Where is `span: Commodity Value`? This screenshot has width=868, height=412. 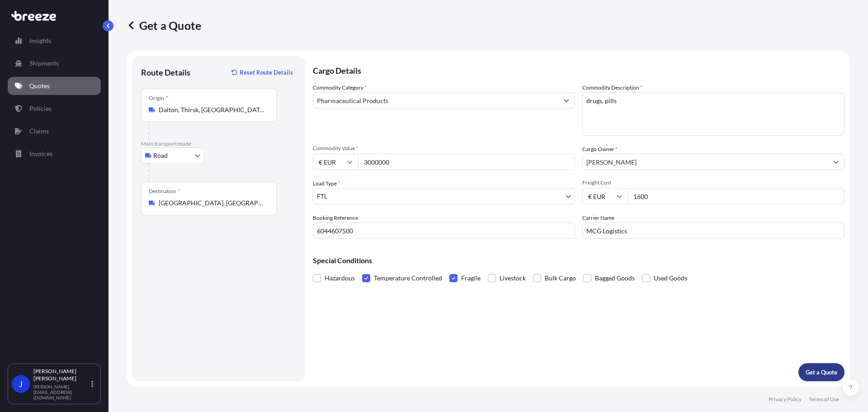
span: Commodity Value is located at coordinates (444, 148).